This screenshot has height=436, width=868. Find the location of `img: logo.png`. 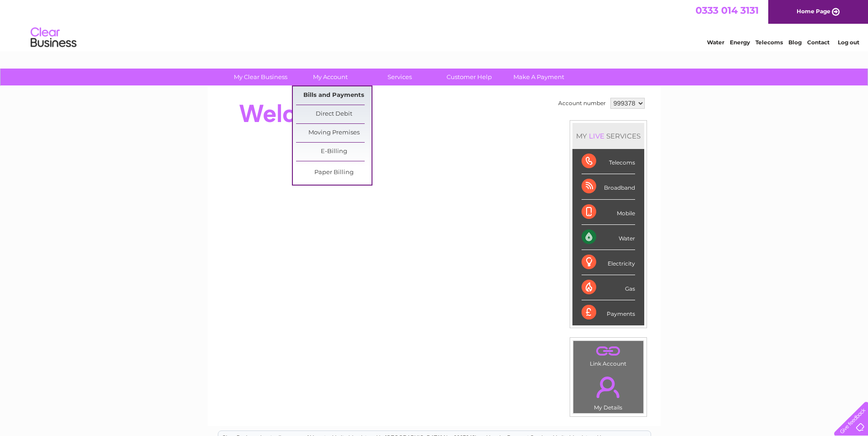

img: logo.png is located at coordinates (54, 37).